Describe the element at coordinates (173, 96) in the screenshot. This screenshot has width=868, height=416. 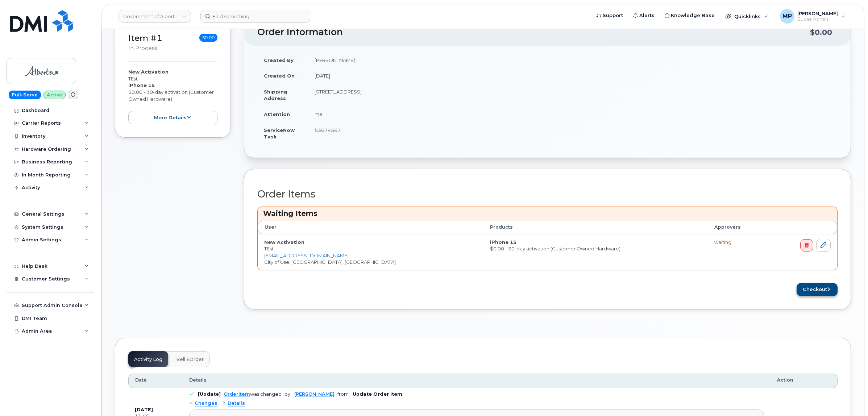
I see `div: TEst $0.00 - 30-day activation (Customer Owned Hardware)` at that location.